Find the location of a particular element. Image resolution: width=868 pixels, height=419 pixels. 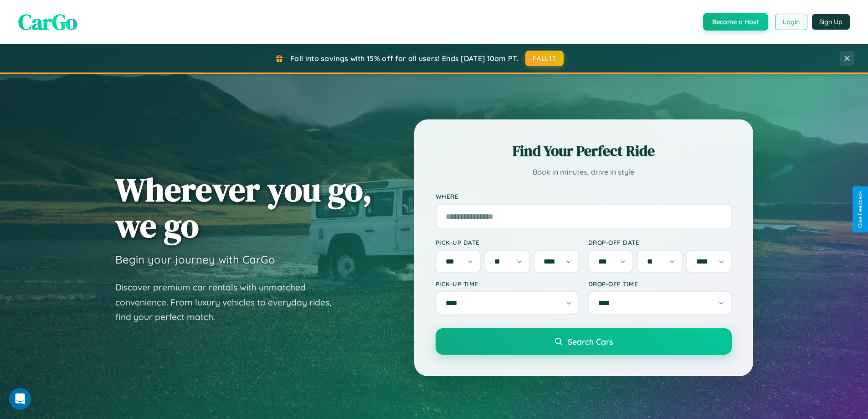

div: Give Feedback is located at coordinates (860, 209).